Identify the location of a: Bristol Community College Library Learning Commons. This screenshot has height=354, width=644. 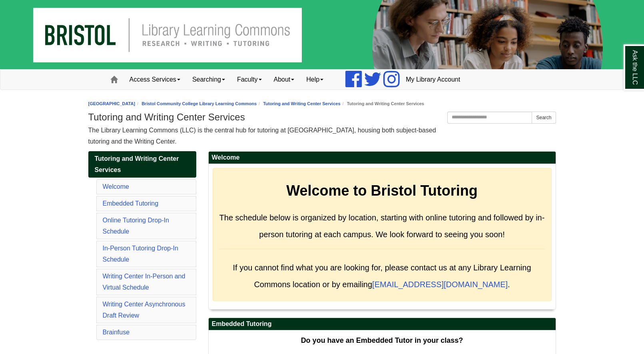
(199, 103).